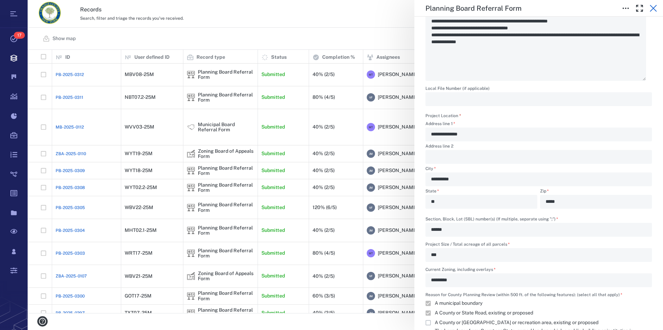 Image resolution: width=663 pixels, height=330 pixels. What do you see at coordinates (653, 8) in the screenshot?
I see `button: Close` at bounding box center [653, 8].